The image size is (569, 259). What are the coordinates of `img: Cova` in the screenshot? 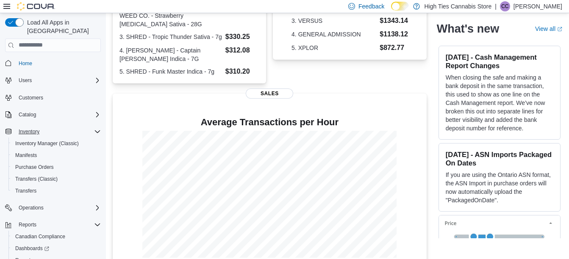 It's located at (36, 6).